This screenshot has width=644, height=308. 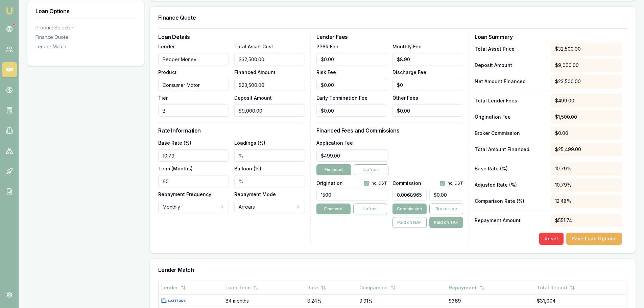 What do you see at coordinates (510, 82) in the screenshot?
I see `p: Net Amount Financed` at bounding box center [510, 82].